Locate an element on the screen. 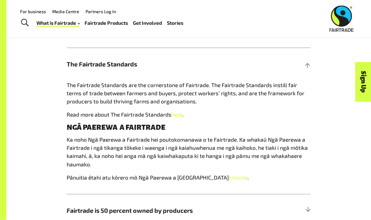 This screenshot has height=220, width=371. a: What is Fairtrade is located at coordinates (58, 23).